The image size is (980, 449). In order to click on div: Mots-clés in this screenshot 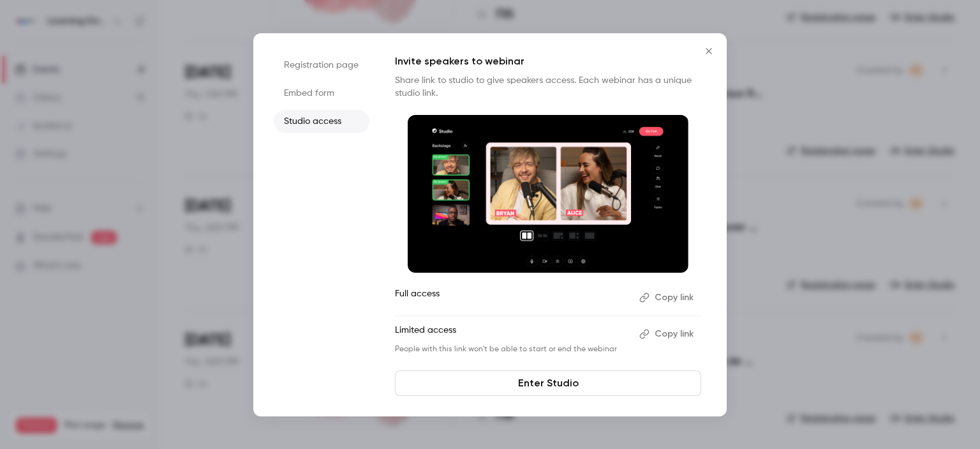, I will do `click(177, 79)`.